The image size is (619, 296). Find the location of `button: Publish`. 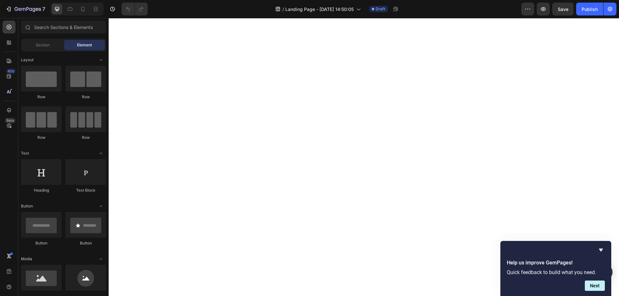

button: Publish is located at coordinates (590, 9).